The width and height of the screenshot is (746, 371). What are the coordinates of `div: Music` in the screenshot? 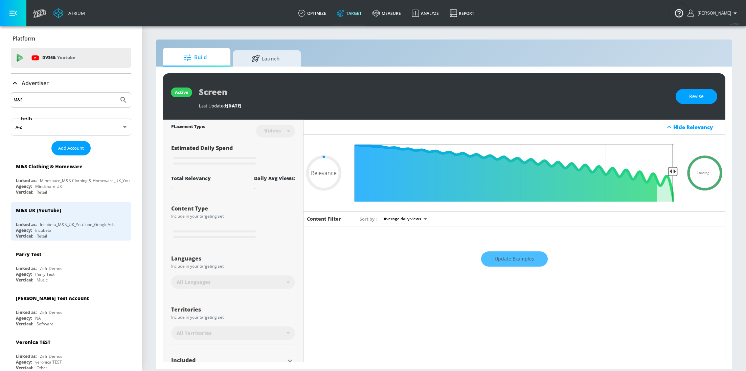 It's located at (42, 280).